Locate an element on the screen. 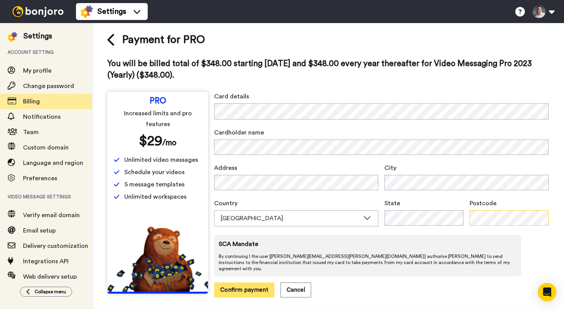 The image size is (564, 309). span: Address is located at coordinates (296, 168).